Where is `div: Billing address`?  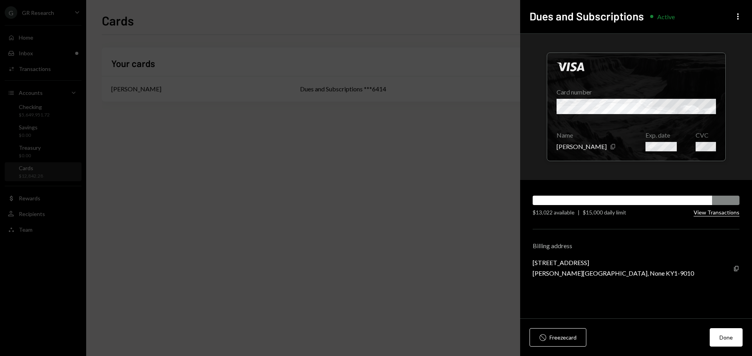 div: Billing address is located at coordinates (636, 245).